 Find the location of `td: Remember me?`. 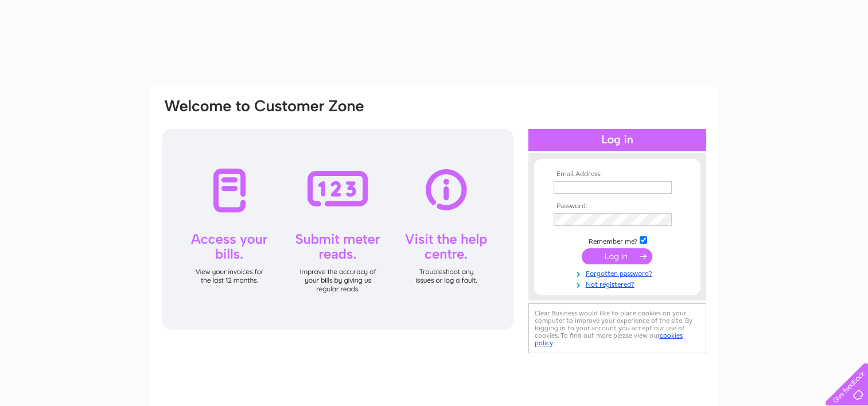

td: Remember me? is located at coordinates (617, 240).